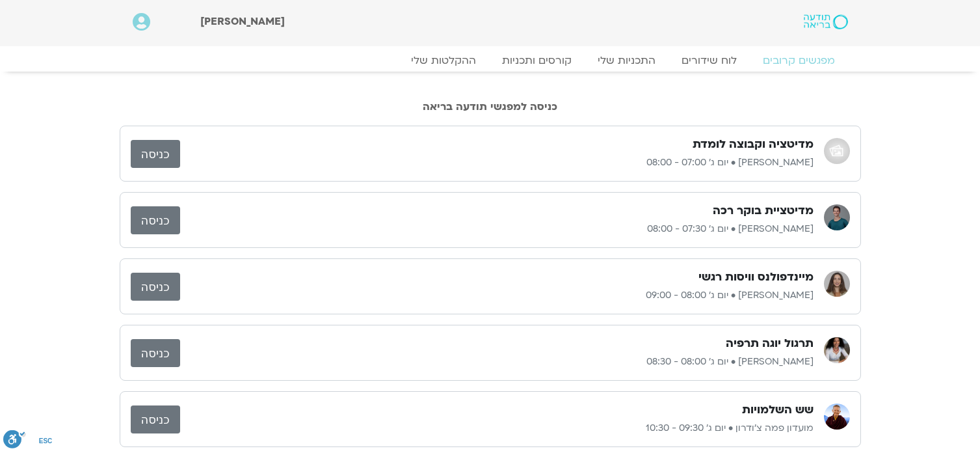 The width and height of the screenshot is (980, 453). I want to click on a: התכניות שלי, so click(626, 60).